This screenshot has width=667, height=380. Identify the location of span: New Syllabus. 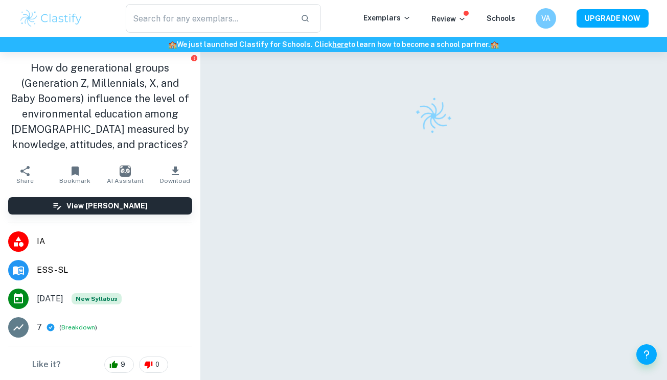
(97, 299).